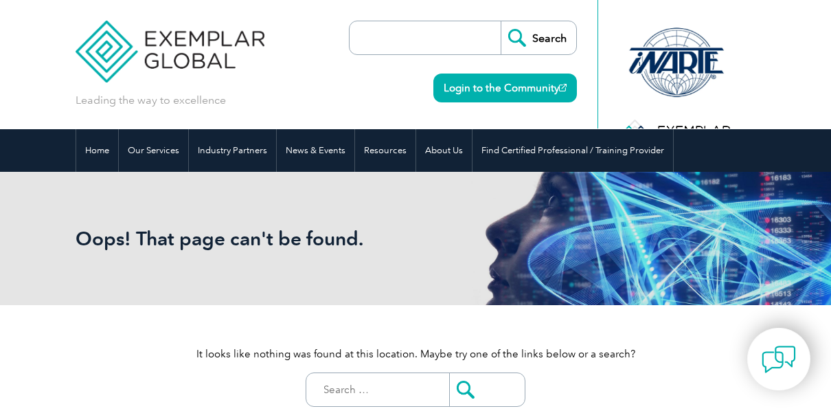 Image resolution: width=831 pixels, height=411 pixels. What do you see at coordinates (487, 389) in the screenshot?
I see `input: Submit` at bounding box center [487, 389].